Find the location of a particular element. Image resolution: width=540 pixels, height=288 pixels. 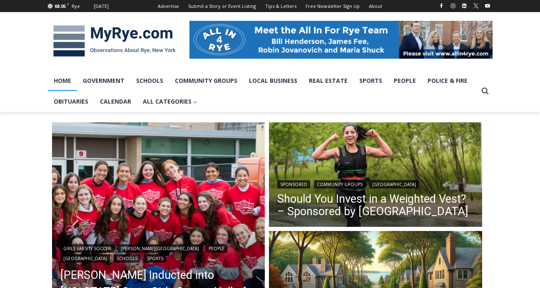

img: MyRye.com is located at coordinates (115, 41).